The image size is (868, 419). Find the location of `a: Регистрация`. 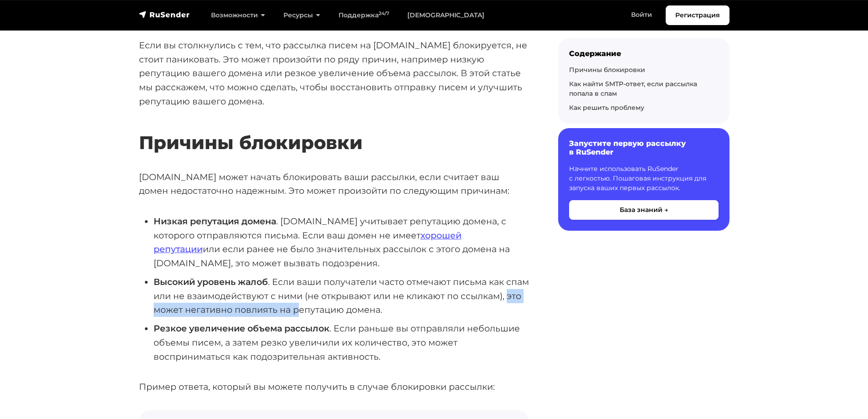

a: Регистрация is located at coordinates (697, 15).